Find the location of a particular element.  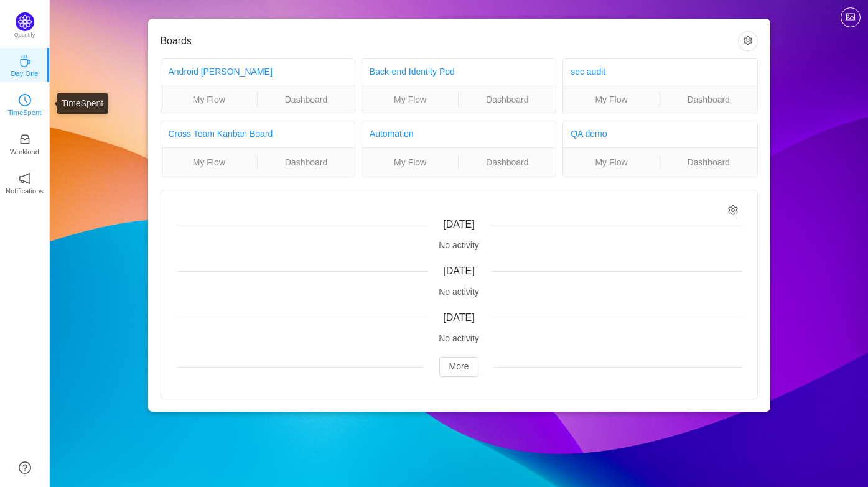

a: Back-end Identity Pod is located at coordinates (412, 71).